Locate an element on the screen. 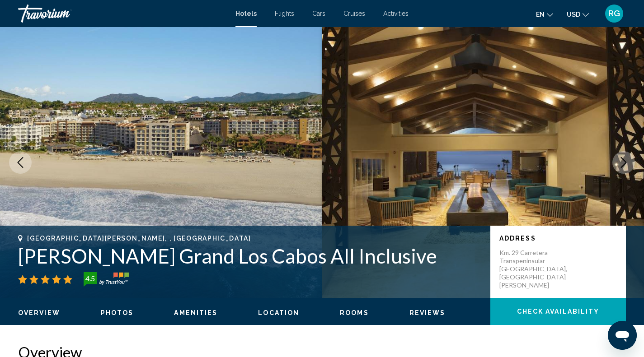 This screenshot has width=644, height=357. a: Travorium is located at coordinates (122, 14).